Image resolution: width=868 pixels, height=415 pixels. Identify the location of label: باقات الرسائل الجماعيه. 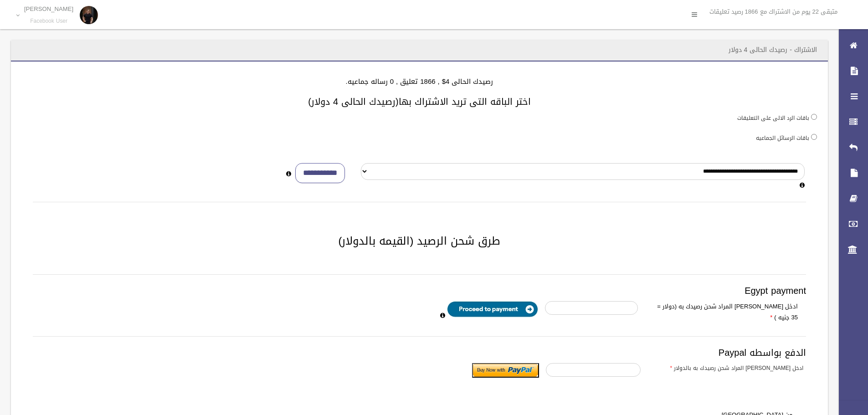
(782, 138).